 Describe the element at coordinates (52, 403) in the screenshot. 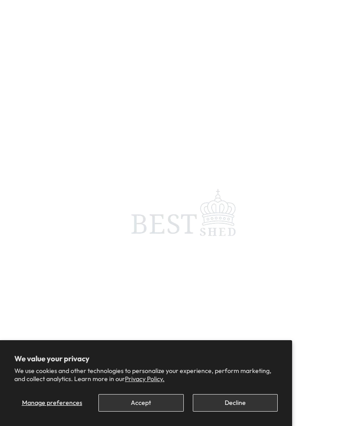

I see `button: Manage preferences` at that location.